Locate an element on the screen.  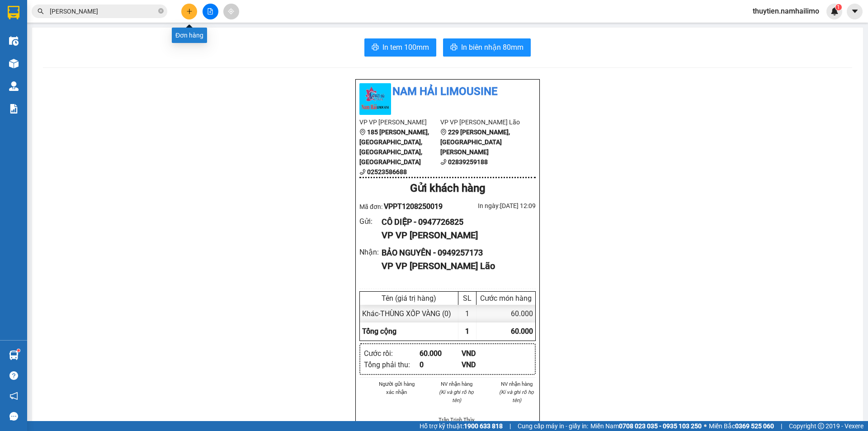
strong: 0708 023 035 - 0935 103 250 is located at coordinates (660, 426).